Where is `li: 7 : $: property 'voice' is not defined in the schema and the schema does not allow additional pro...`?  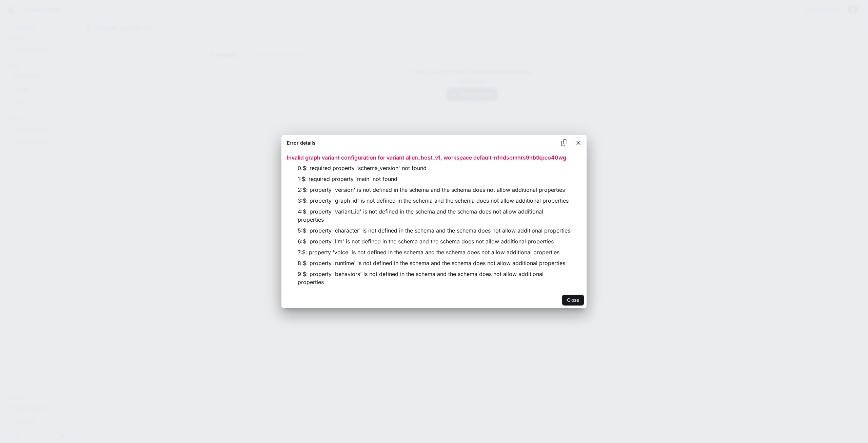 li: 7 : $: property 'voice' is not defined in the schema and the schema does not allow additional pro... is located at coordinates (434, 252).